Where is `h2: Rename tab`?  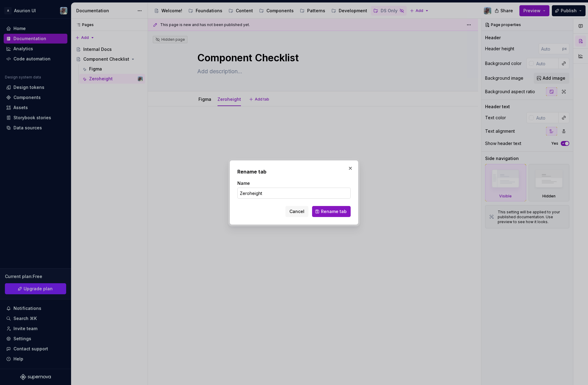 h2: Rename tab is located at coordinates (294, 172).